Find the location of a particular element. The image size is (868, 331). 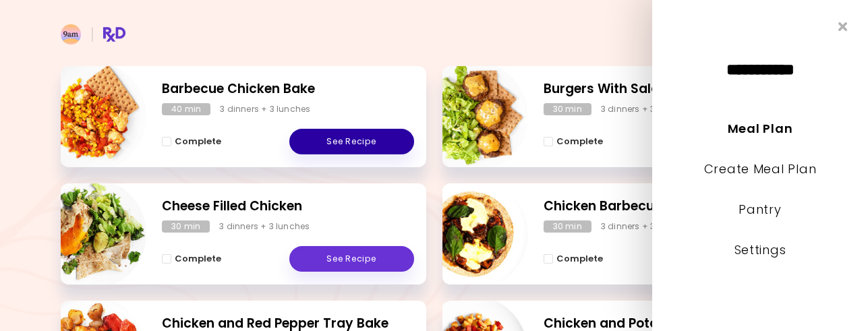

img: Info - Chicken Barbecue Pizza is located at coordinates (472, 234).